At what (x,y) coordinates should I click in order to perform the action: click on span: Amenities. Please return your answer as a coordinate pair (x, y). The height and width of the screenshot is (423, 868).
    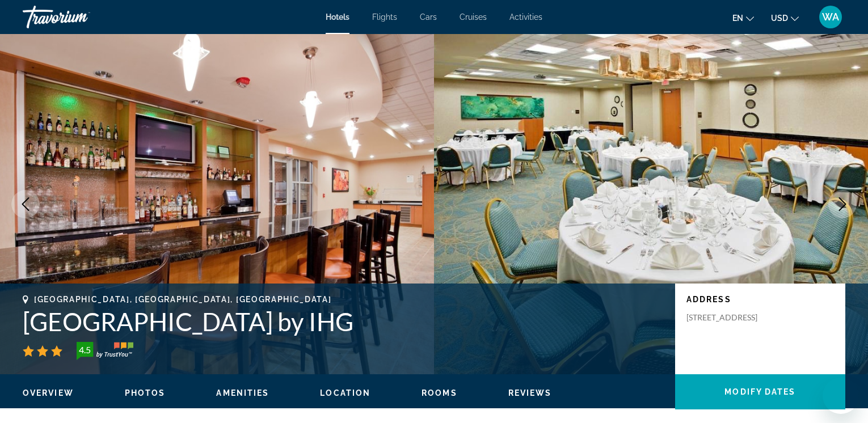
    Looking at the image, I should click on (242, 393).